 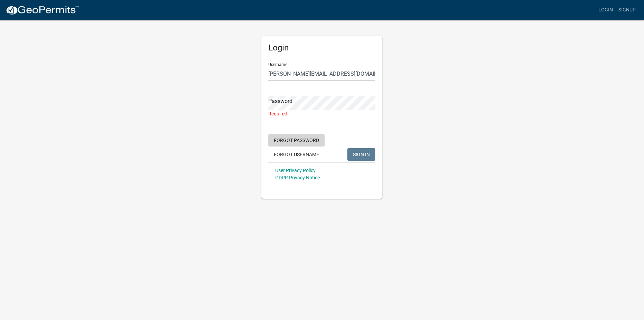 What do you see at coordinates (322, 48) in the screenshot?
I see `h5: Login` at bounding box center [322, 48].